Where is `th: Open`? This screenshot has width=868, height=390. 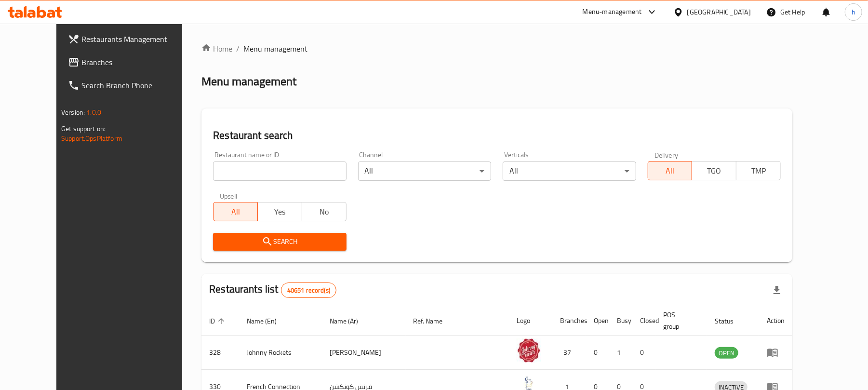 th: Open is located at coordinates (598, 320).